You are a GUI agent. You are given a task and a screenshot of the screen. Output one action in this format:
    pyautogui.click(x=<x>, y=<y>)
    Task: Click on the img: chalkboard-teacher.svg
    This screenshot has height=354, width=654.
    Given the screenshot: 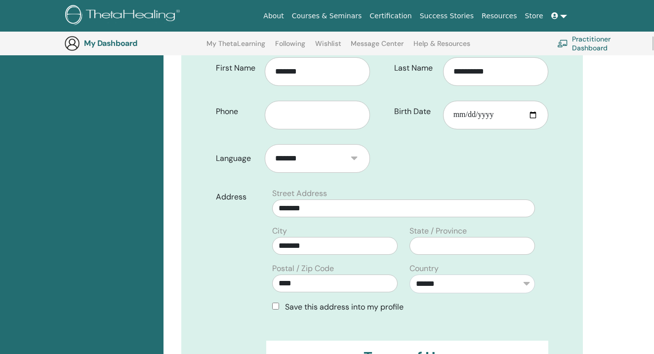 What is the action you would take?
    pyautogui.click(x=563, y=43)
    